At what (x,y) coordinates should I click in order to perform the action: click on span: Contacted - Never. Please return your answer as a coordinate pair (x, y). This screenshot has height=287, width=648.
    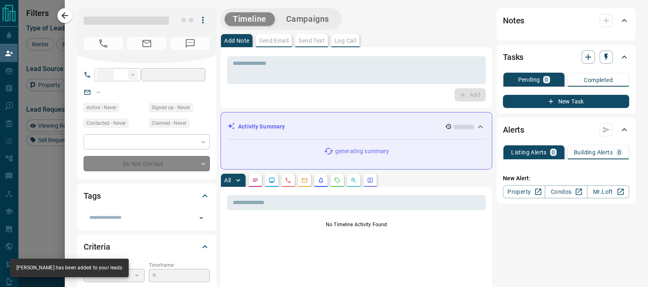
    Looking at the image, I should click on (106, 123).